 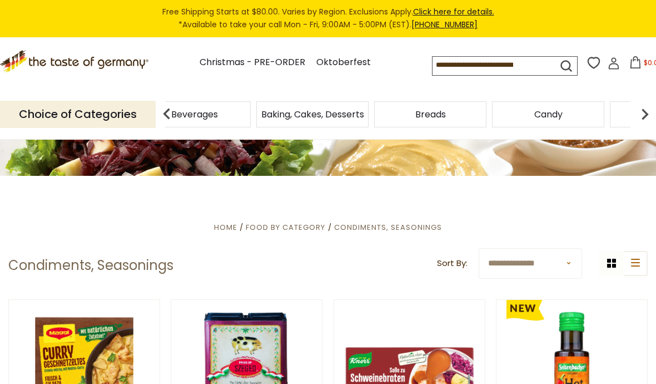 What do you see at coordinates (313, 114) in the screenshot?
I see `span: Baking, Cakes, Desserts` at bounding box center [313, 114].